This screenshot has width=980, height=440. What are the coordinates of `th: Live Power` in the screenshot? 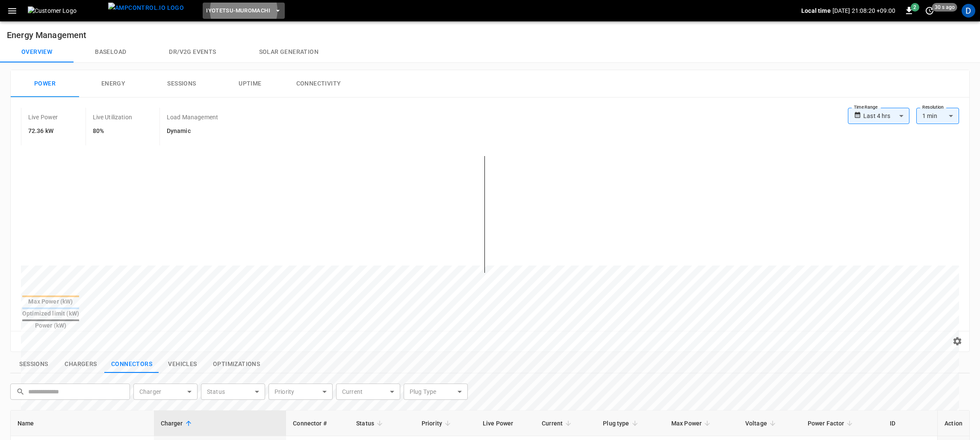 It's located at (506, 424).